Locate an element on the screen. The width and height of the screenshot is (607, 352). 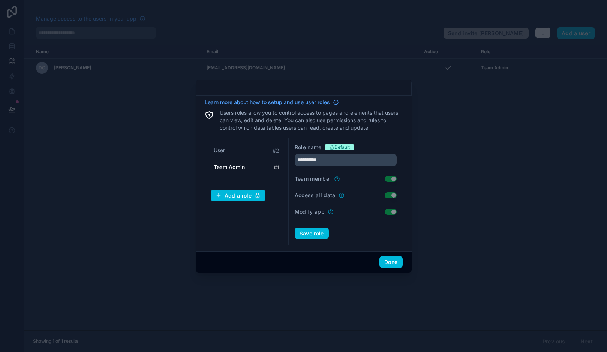
span: # 1 is located at coordinates (276, 168).